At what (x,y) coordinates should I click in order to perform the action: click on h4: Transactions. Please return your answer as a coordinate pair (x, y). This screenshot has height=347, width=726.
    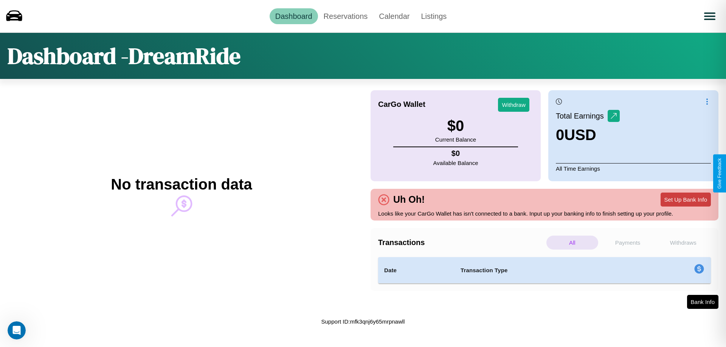
    Looking at the image, I should click on (461, 243).